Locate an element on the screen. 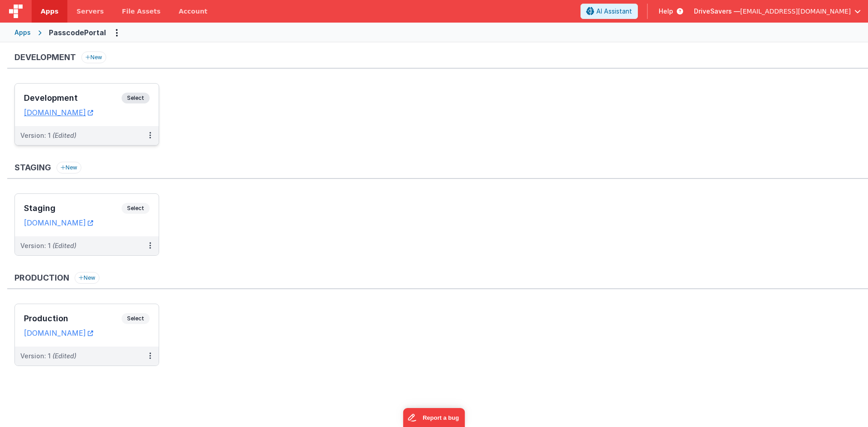 This screenshot has height=427, width=868. button: Options is located at coordinates (117, 32).